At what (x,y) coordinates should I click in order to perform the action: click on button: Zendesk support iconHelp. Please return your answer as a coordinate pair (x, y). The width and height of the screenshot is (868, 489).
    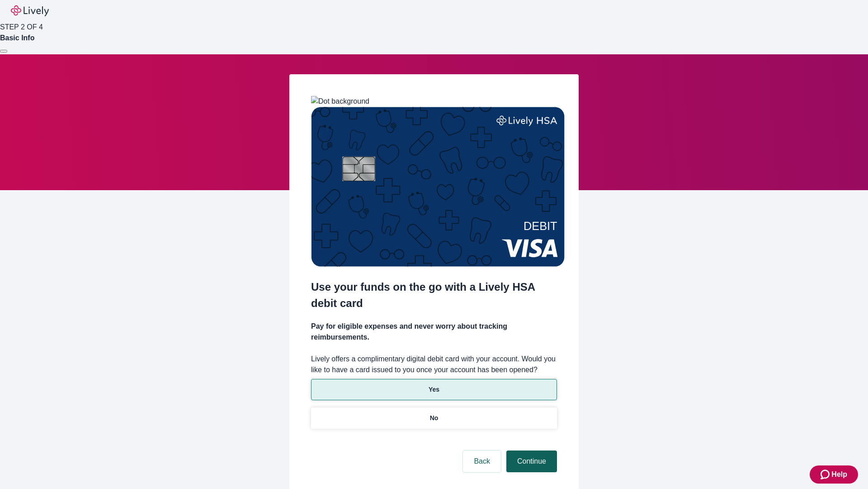
    Looking at the image, I should click on (834, 474).